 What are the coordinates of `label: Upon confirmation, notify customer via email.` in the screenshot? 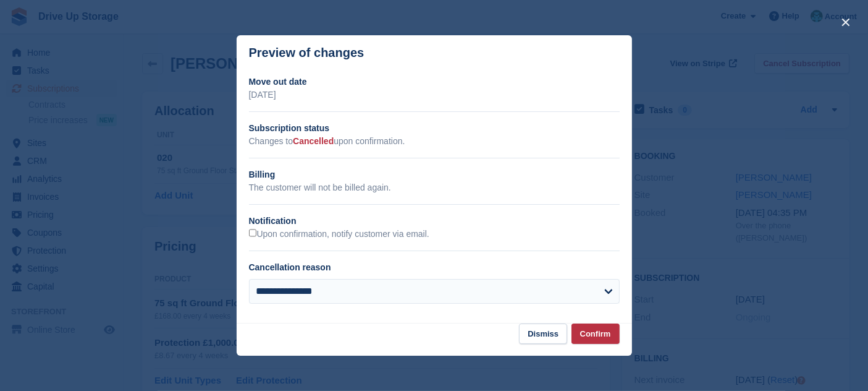 It's located at (339, 234).